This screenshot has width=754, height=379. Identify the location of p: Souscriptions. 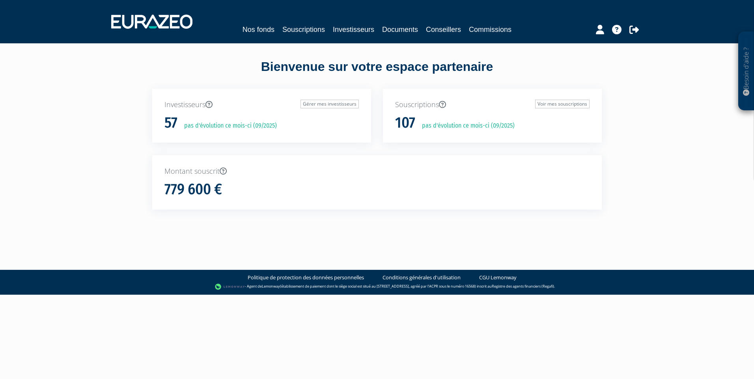
(492, 105).